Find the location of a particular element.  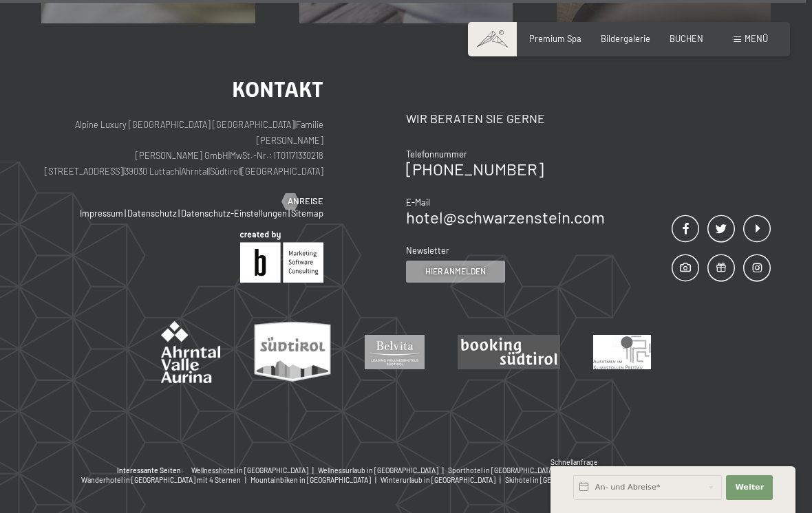

span: Weiter is located at coordinates (750, 488).